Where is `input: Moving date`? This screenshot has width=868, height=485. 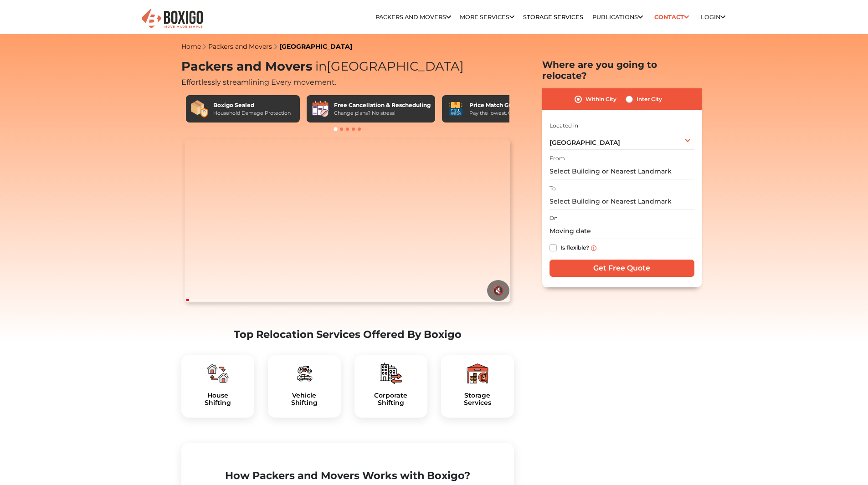 input: Moving date is located at coordinates (622, 231).